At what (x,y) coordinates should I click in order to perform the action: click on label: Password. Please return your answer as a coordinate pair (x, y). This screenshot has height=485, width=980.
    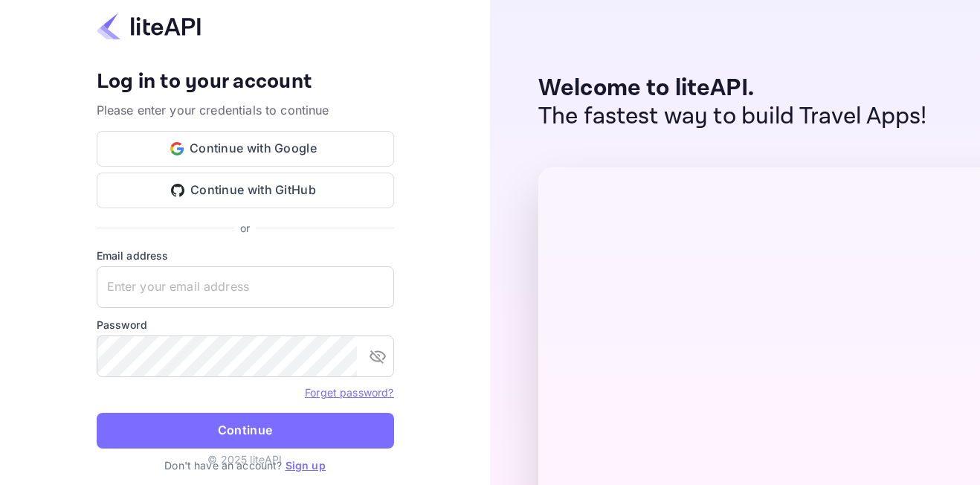
    Looking at the image, I should click on (246, 324).